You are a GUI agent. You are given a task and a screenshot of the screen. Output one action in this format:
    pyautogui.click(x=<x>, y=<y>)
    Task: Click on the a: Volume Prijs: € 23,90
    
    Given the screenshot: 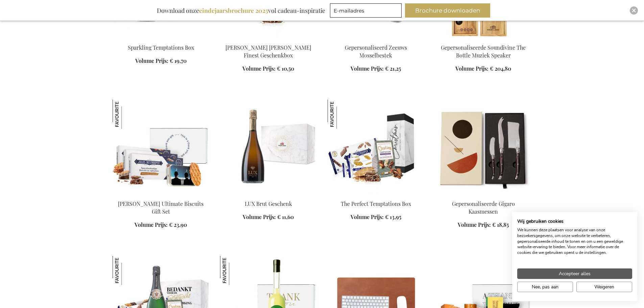 What is the action you would take?
    pyautogui.click(x=161, y=225)
    